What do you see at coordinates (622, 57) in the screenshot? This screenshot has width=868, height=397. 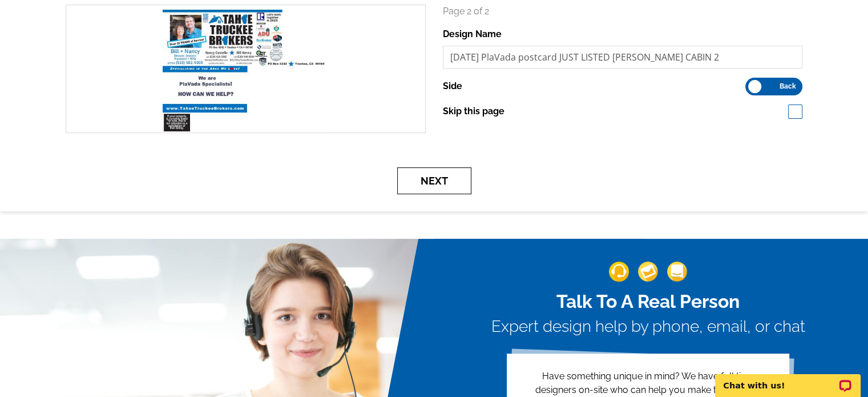 I see `input: File Name` at bounding box center [622, 57].